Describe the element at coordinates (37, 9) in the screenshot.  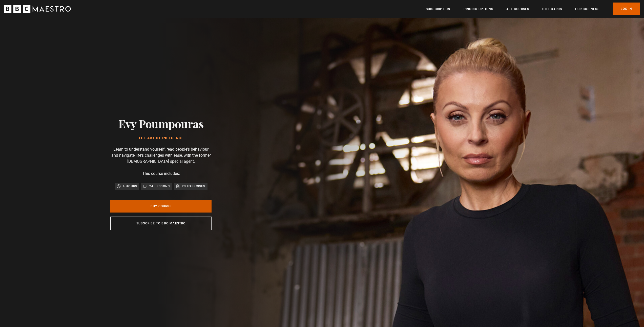
I see `svg: BBC Maestro` at that location.